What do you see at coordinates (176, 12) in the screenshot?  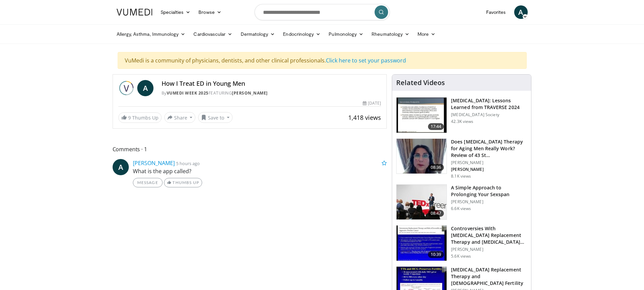 I see `a: Specialties` at bounding box center [176, 12].